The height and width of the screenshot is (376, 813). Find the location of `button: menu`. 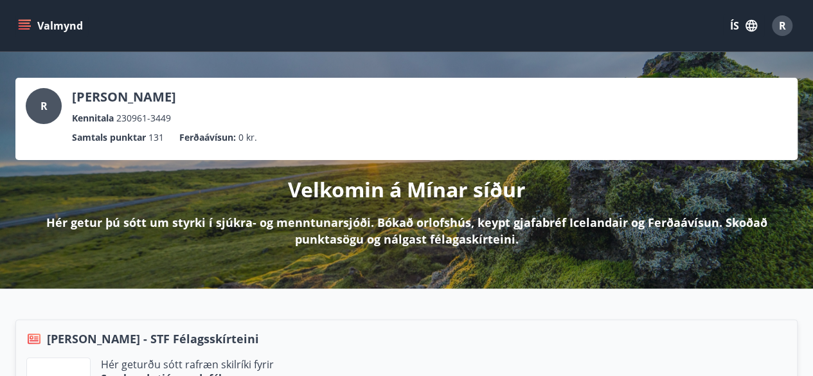

button: menu is located at coordinates (51, 26).